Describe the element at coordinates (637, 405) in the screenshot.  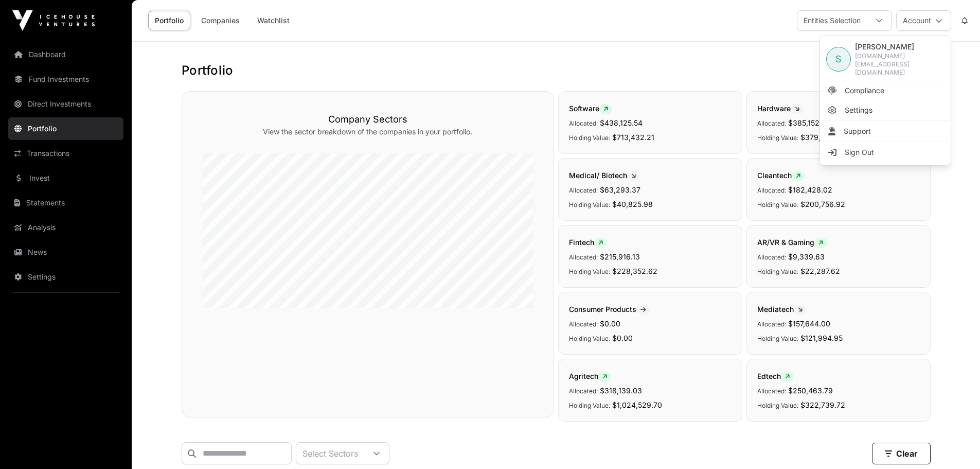
I see `span: $1,024,529.70` at that location.